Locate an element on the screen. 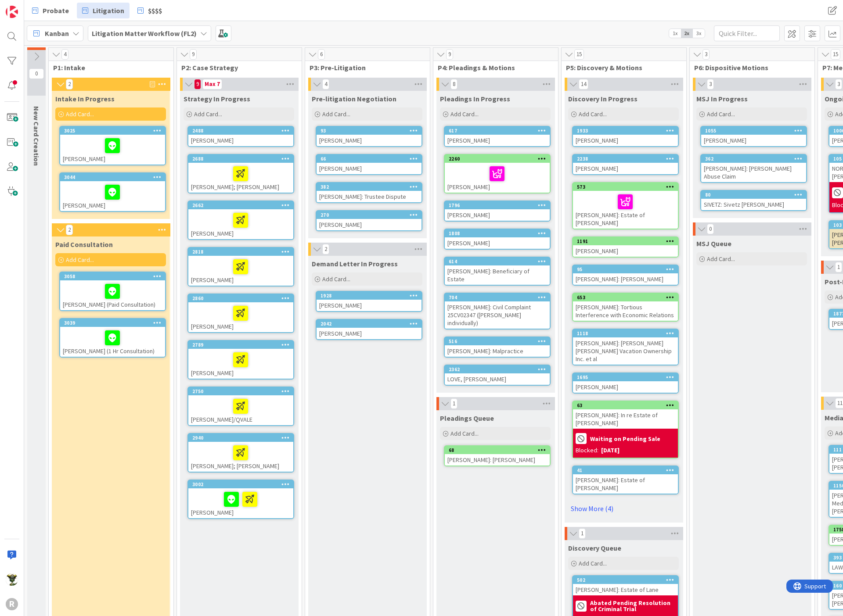  a: Probate is located at coordinates (50, 10).